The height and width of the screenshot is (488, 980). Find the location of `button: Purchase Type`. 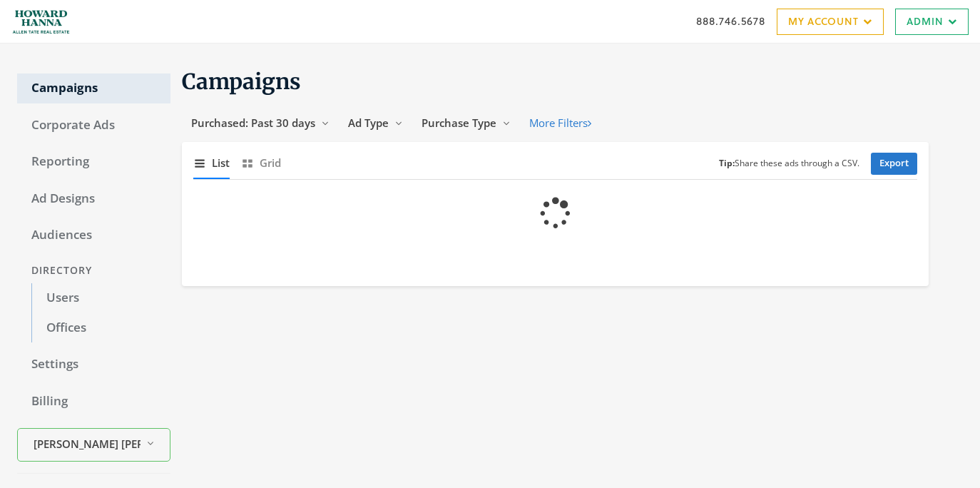

button: Purchase Type is located at coordinates (465, 122).